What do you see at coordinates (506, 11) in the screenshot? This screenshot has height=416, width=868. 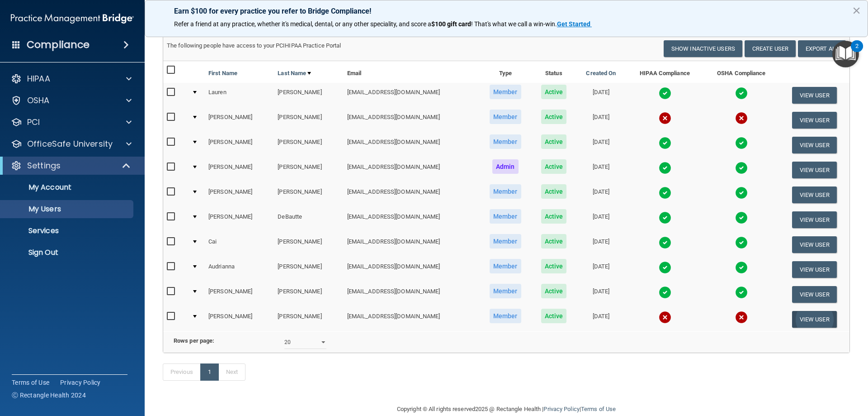 I see `p: Earn $100 for every practice you refer to Bridge Compliance!` at bounding box center [506, 11].